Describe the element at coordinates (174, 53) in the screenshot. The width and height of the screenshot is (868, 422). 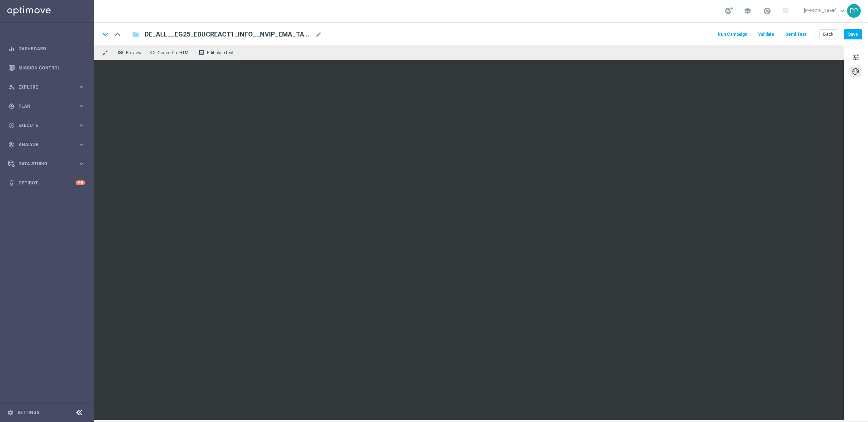
I see `span: Convert to HTML` at that location.